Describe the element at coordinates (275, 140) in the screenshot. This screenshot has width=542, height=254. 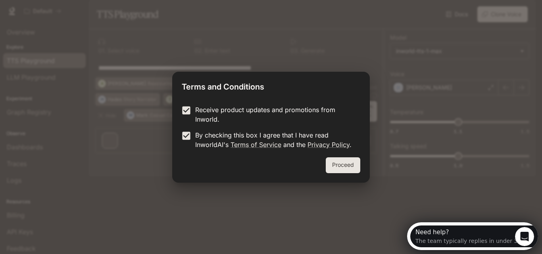
I see `p: By checking this box I agree that I have read InworldAI's and the .` at that location.